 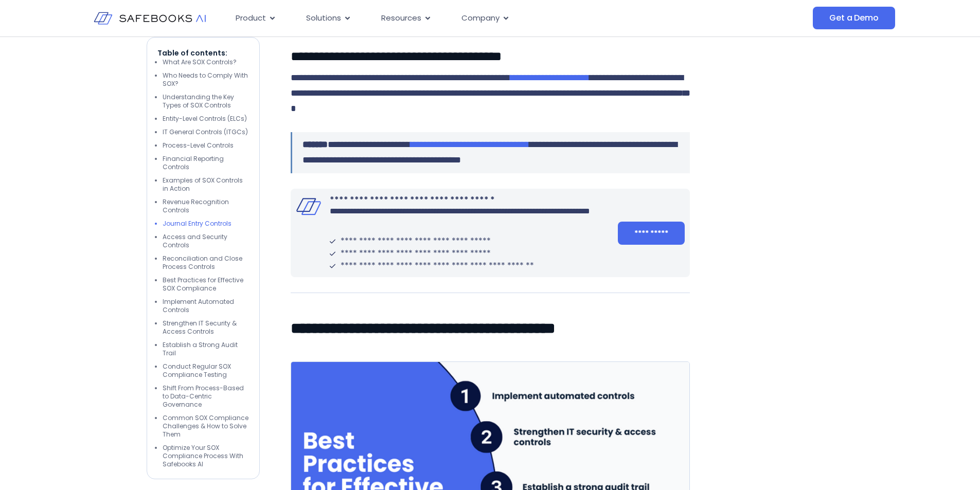 I want to click on span: Company, so click(x=480, y=18).